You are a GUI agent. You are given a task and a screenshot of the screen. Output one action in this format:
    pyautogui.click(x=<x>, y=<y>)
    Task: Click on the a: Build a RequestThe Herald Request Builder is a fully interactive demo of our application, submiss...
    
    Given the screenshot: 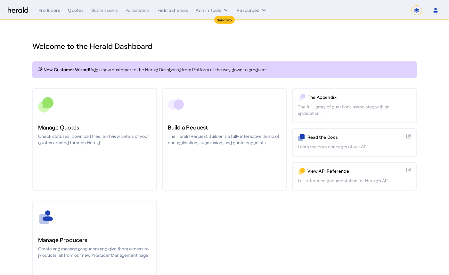 What is the action you would take?
    pyautogui.click(x=224, y=140)
    